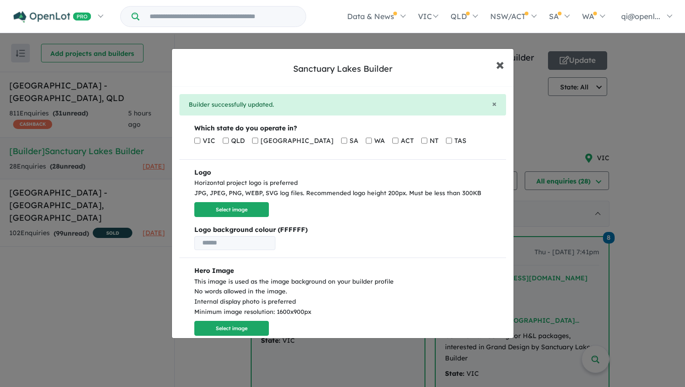 The height and width of the screenshot is (387, 685). I want to click on span: NT, so click(434, 141).